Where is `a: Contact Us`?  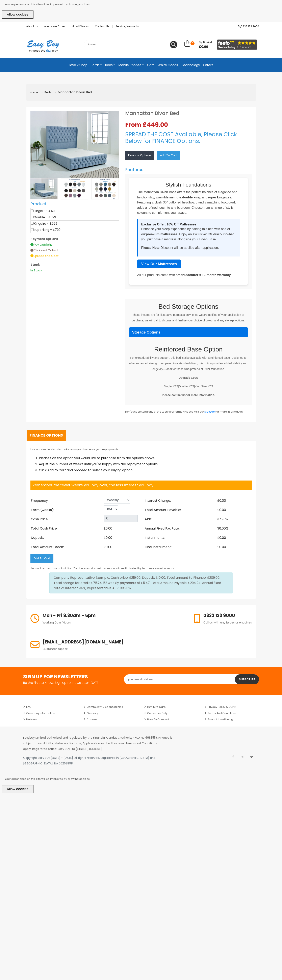
a: Contact Us is located at coordinates (102, 26).